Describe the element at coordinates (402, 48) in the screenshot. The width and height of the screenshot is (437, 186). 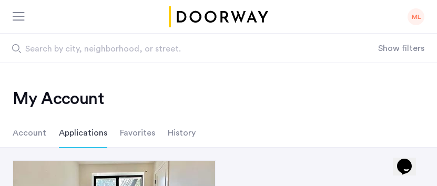
I see `button: Show or hide filters` at that location.